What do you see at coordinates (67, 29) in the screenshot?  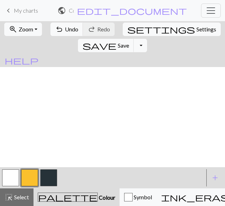 I see `button: Undo` at bounding box center [67, 29].